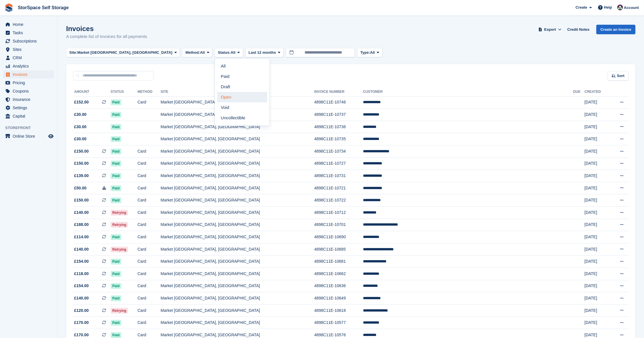 The width and height of the screenshot is (644, 338). I want to click on span: Help, so click(608, 7).